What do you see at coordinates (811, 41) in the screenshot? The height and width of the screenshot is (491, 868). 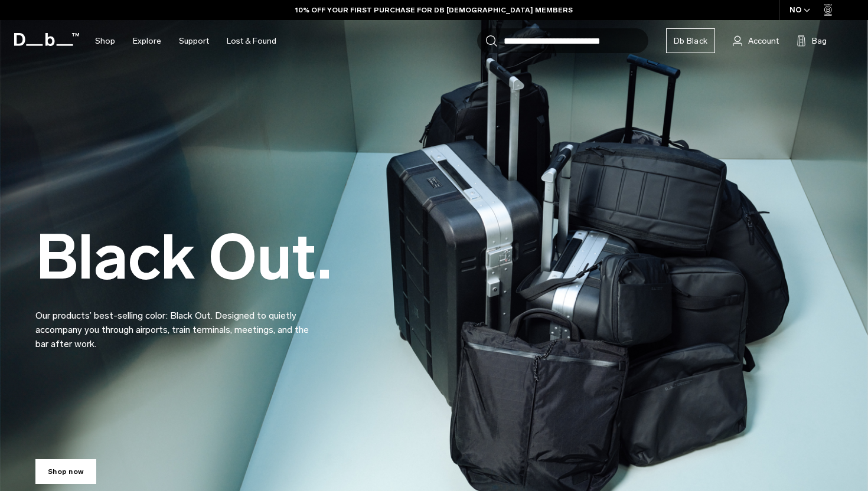 I see `button: Bag` at bounding box center [811, 41].